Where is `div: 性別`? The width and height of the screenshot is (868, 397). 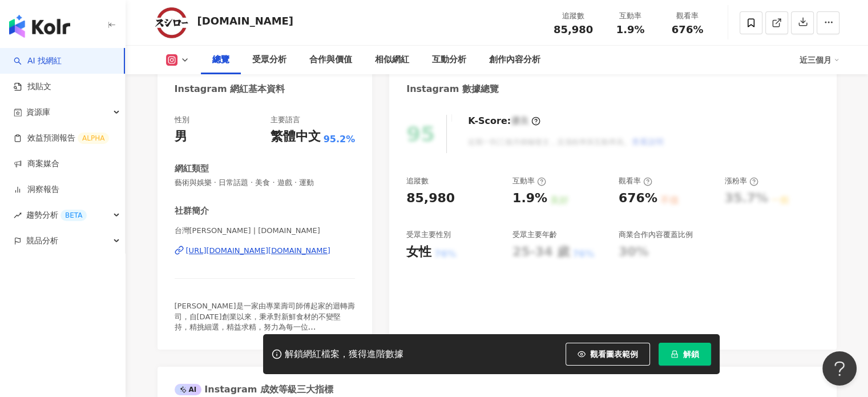
div: 性別 is located at coordinates (182, 120).